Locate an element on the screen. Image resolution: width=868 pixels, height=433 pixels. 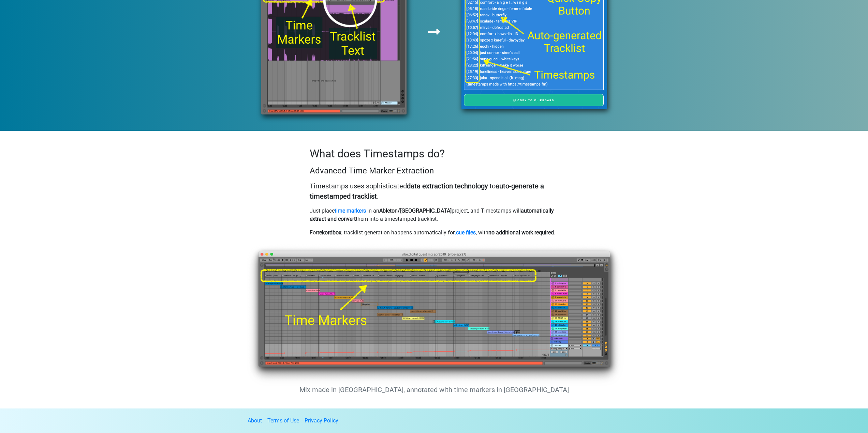
a: .cue files is located at coordinates (465, 233).